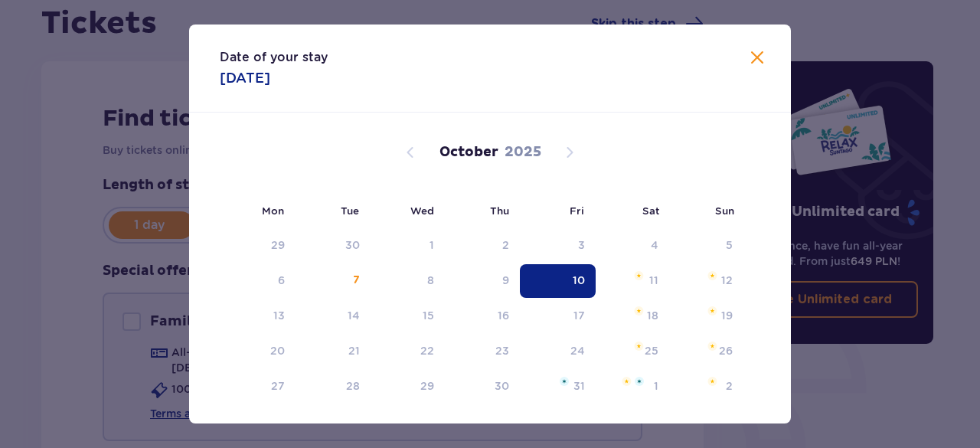 Image resolution: width=980 pixels, height=448 pixels. Describe the element at coordinates (354, 351) in the screenshot. I see `div: 21` at that location.